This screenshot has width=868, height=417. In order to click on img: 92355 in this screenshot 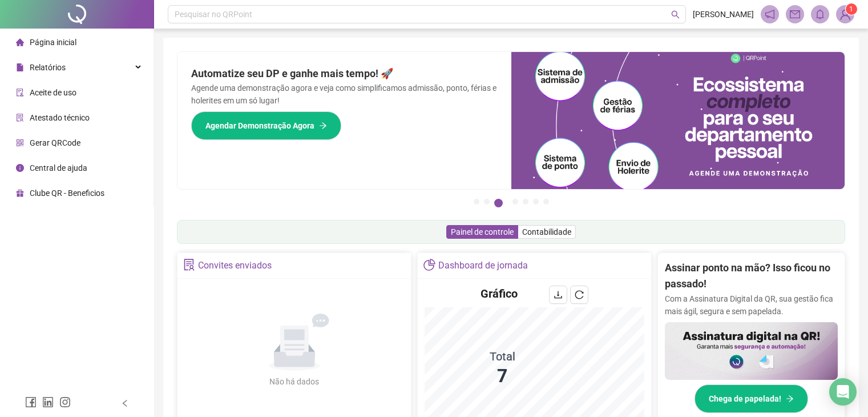, I will do `click(845, 14)`.